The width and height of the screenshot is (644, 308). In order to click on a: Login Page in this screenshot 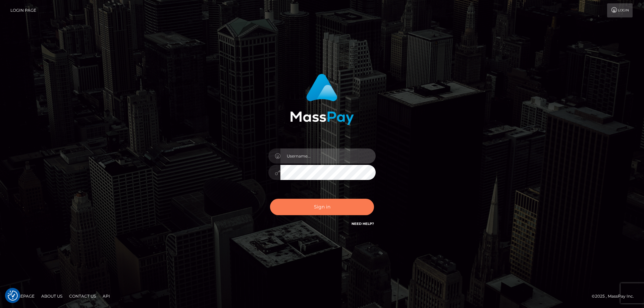, I will do `click(23, 11)`.